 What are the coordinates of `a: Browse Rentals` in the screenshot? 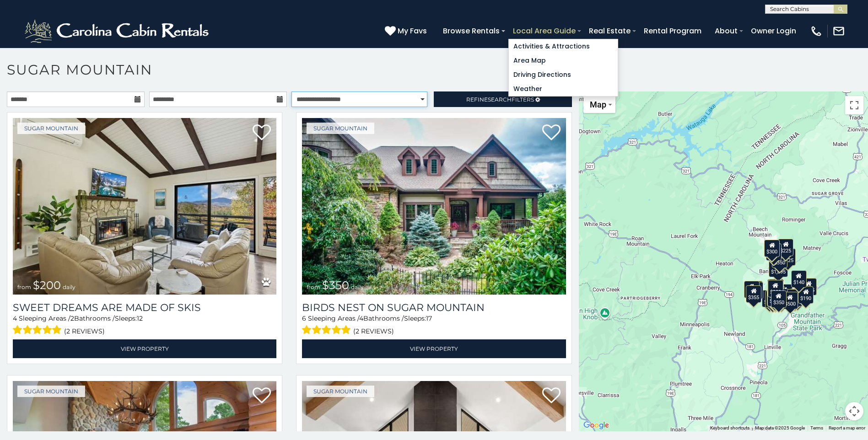 It's located at (471, 31).